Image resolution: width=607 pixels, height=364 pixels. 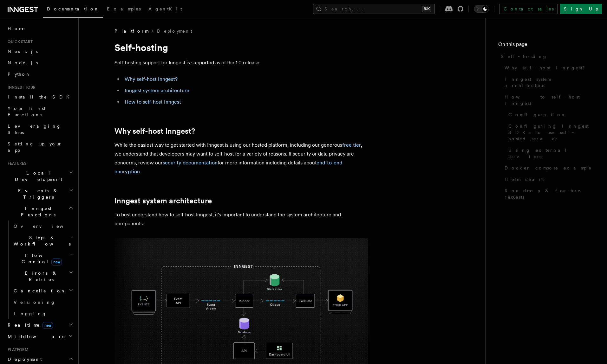 I want to click on span: Inngest Functions, so click(x=37, y=211).